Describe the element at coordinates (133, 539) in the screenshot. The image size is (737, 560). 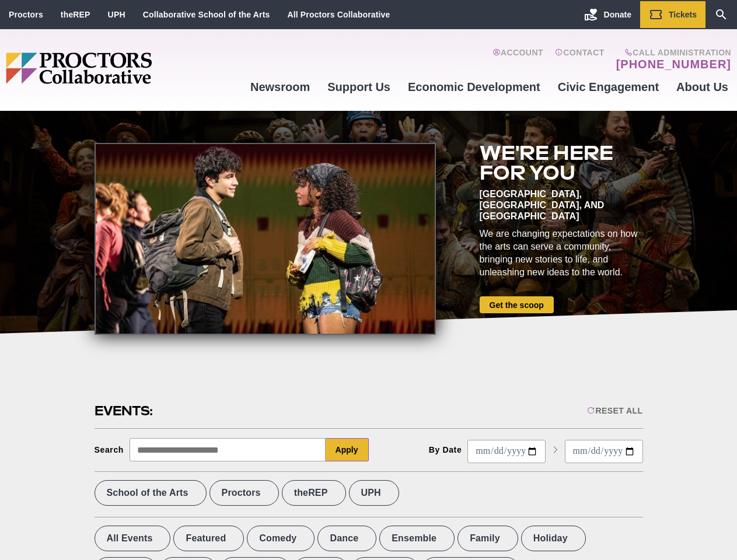
I see `label: All Events` at that location.